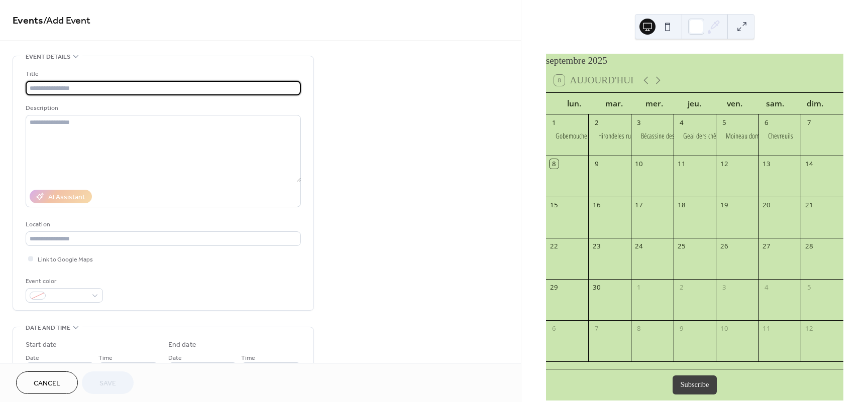  I want to click on div: 16, so click(597, 205).